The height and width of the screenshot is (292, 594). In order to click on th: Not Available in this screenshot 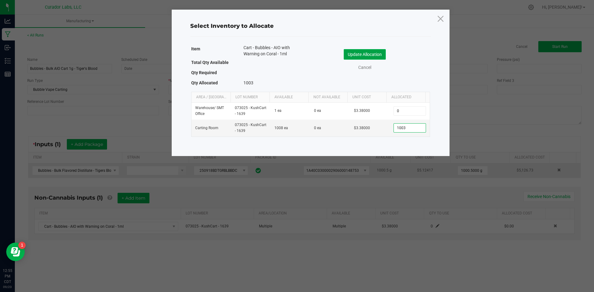, I will do `click(328, 97)`.